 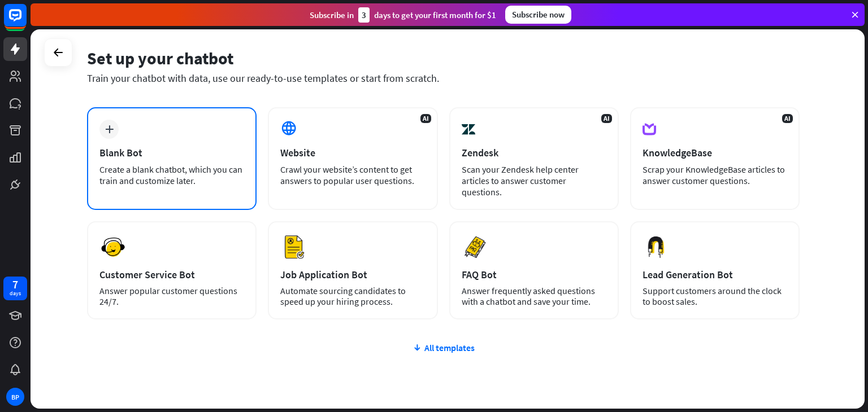 I want to click on div: BP, so click(x=15, y=397).